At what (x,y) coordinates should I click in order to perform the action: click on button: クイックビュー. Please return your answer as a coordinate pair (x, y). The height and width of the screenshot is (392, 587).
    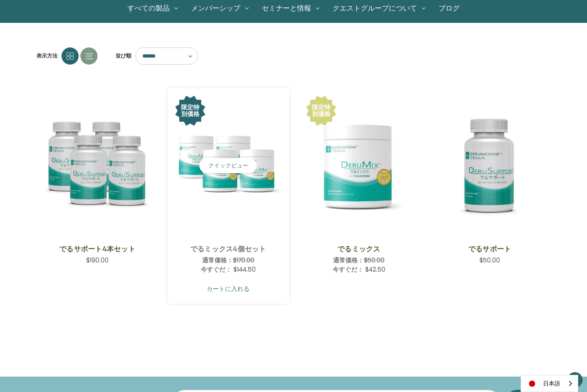
    Looking at the image, I should click on (228, 165).